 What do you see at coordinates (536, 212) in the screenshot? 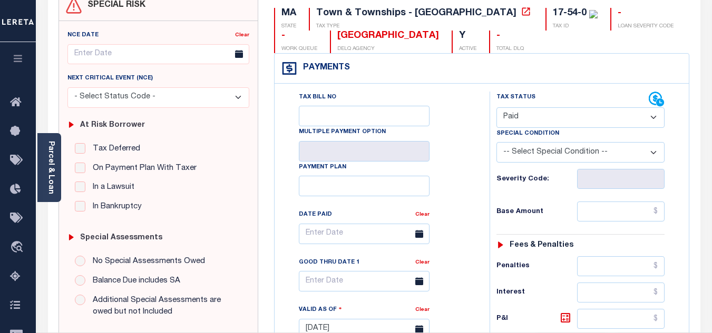
I see `h6: Base Amount` at bounding box center [536, 212].